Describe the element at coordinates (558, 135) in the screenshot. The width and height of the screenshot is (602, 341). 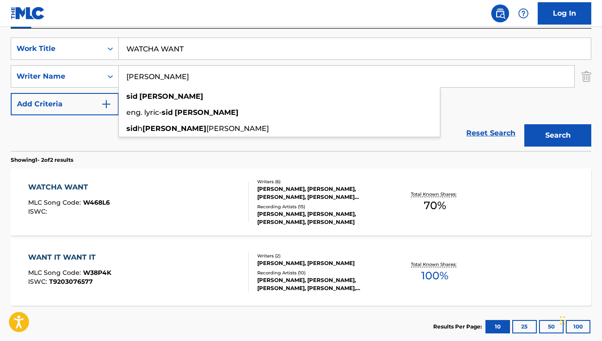
I see `button: Search` at that location.